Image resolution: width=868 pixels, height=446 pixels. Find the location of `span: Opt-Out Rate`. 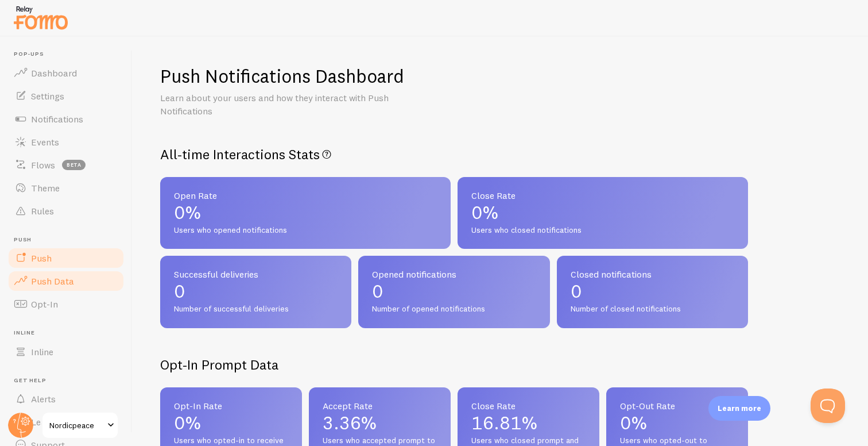

span: Opt-Out Rate is located at coordinates (676, 405).